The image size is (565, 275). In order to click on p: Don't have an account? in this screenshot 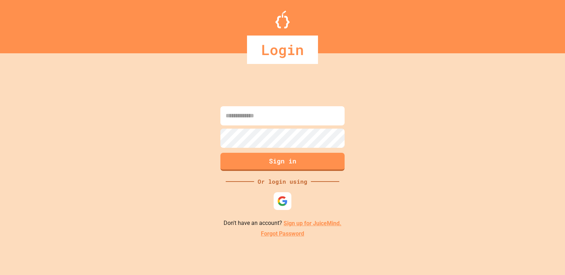, I will do `click(283, 223)`.